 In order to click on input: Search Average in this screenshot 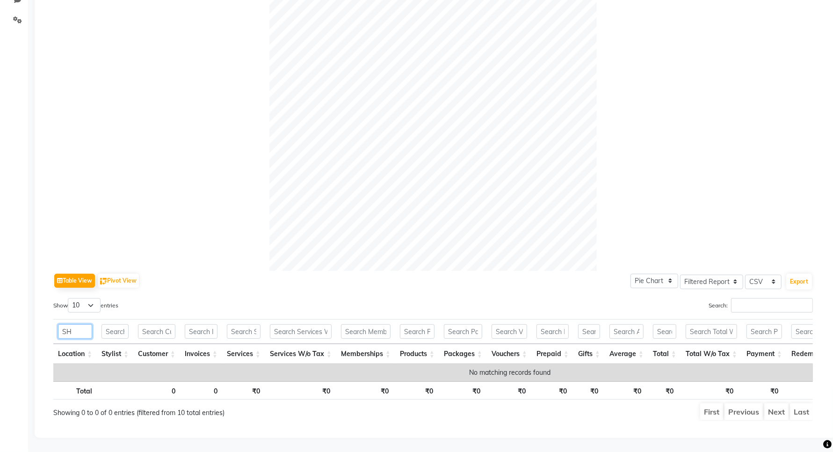, I will do `click(627, 331)`.